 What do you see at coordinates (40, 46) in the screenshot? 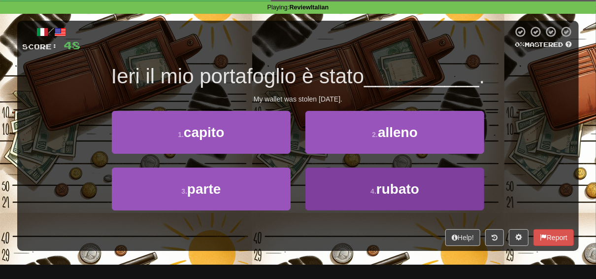
I see `span: Score:` at bounding box center [40, 46].